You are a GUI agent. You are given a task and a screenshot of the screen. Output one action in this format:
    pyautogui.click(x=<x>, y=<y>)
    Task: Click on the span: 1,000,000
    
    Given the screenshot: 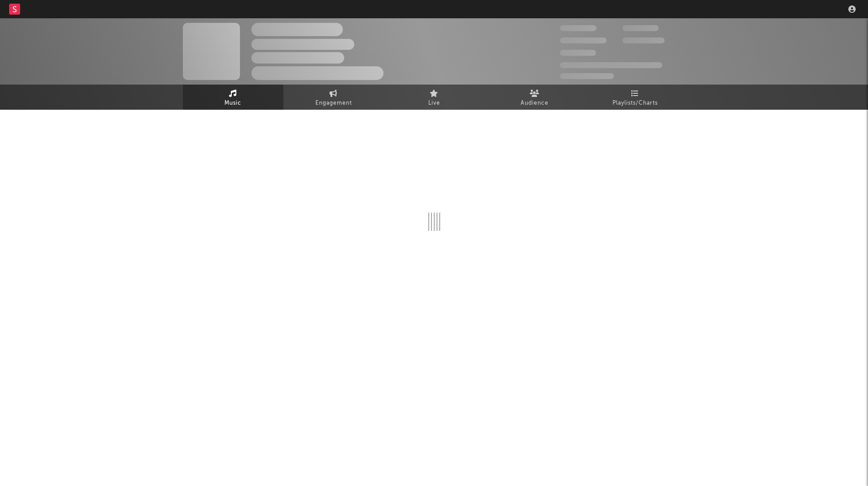 What is the action you would take?
    pyautogui.click(x=644, y=40)
    